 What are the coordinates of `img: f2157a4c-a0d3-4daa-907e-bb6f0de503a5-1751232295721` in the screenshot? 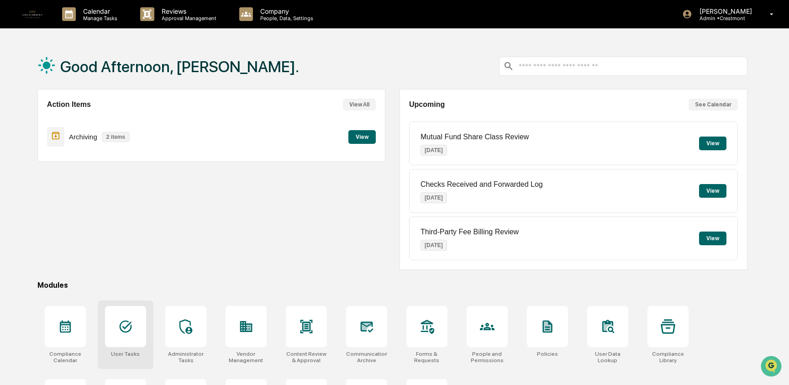 It's located at (11, 11).